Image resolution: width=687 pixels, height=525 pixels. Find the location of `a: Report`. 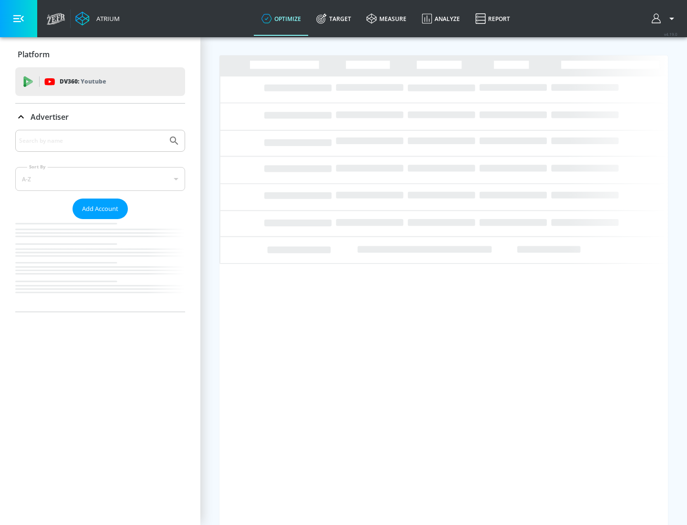

a: Report is located at coordinates (493, 19).